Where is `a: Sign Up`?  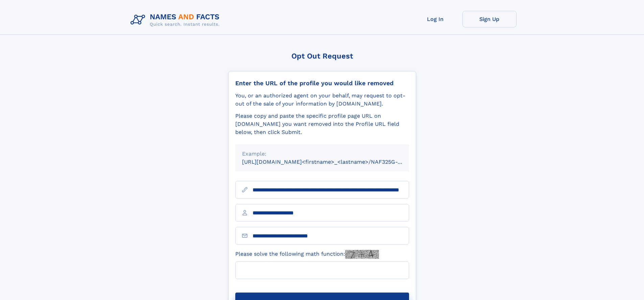
a: Sign Up is located at coordinates (490, 19).